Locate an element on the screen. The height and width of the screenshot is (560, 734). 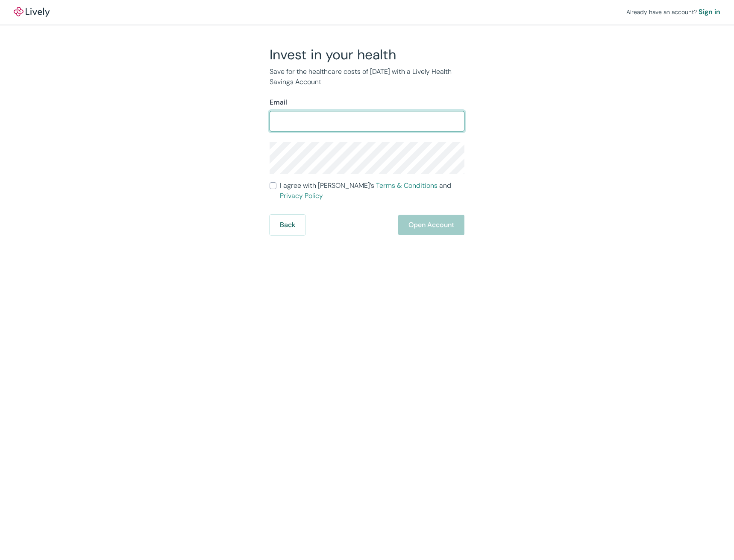
a: Sign in is located at coordinates (709, 12).